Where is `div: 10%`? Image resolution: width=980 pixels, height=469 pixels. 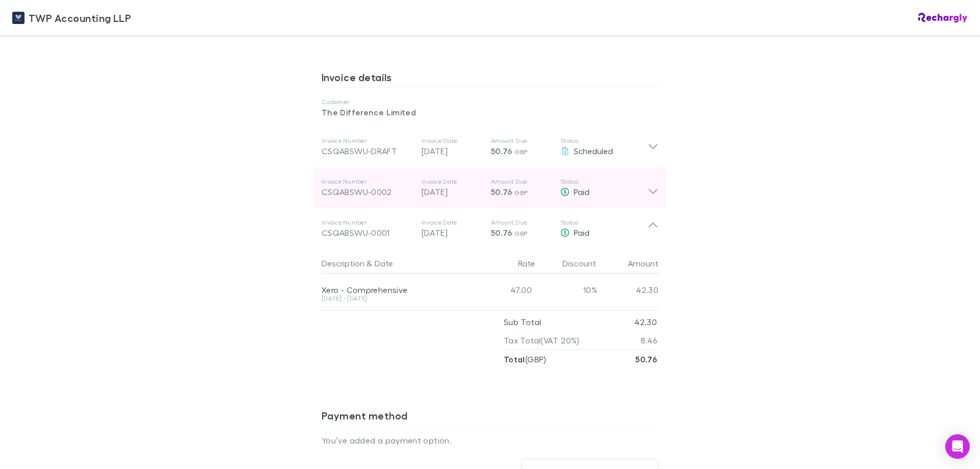 div: 10% is located at coordinates (567, 290).